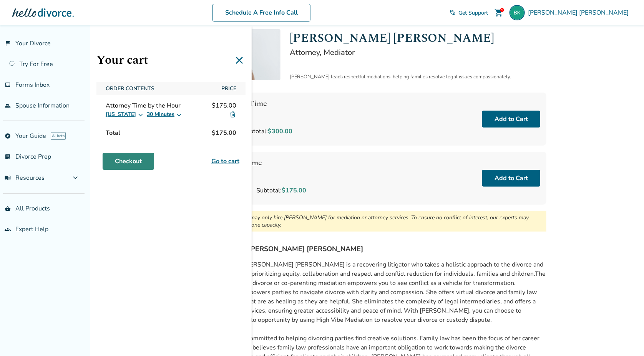  I want to click on img: Delete, so click(233, 114).